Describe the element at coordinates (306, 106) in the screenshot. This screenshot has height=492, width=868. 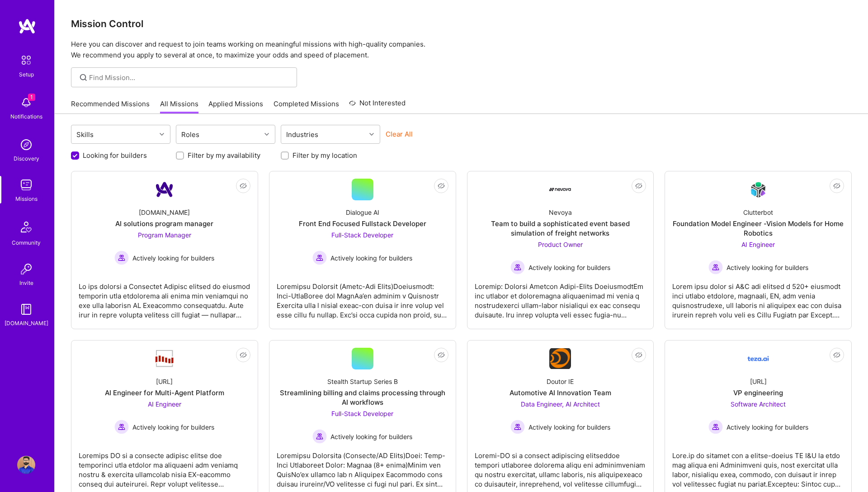
I see `a: Completed Missions` at that location.